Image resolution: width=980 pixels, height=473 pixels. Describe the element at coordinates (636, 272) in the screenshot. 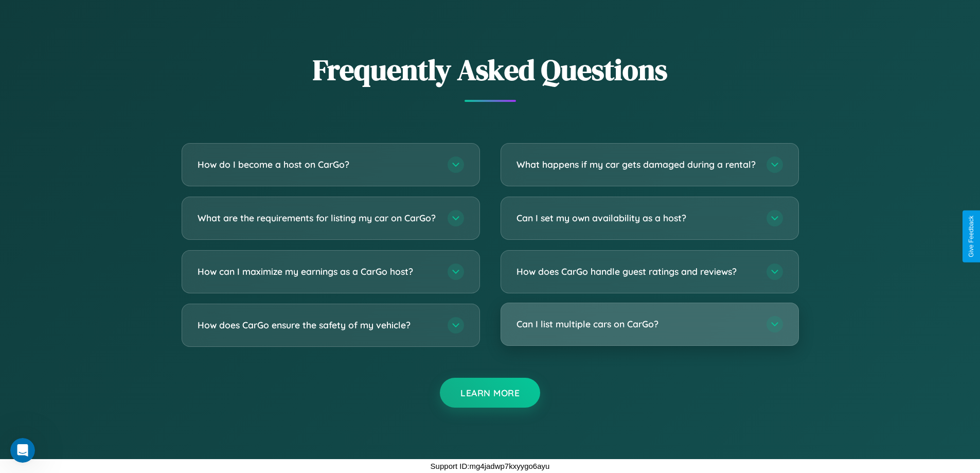

I see `h3: How does CarGo handle guest ratings and reviews?` at that location.